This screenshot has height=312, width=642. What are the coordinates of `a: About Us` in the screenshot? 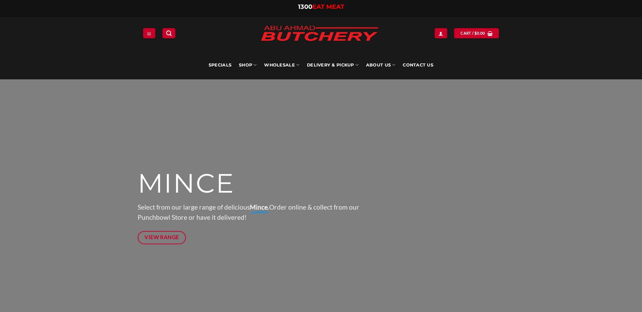 It's located at (380, 65).